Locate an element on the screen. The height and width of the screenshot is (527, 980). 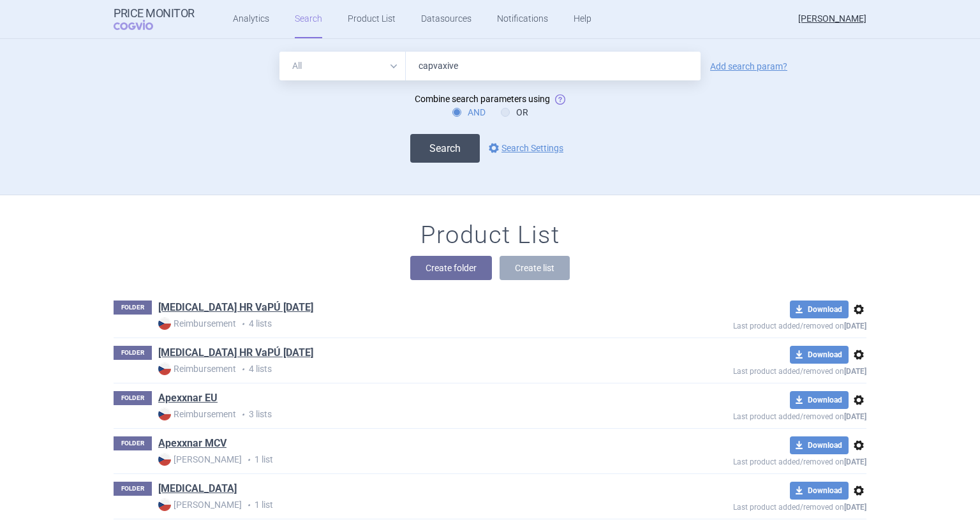
a: Apexxnar MCV is located at coordinates (192, 444).